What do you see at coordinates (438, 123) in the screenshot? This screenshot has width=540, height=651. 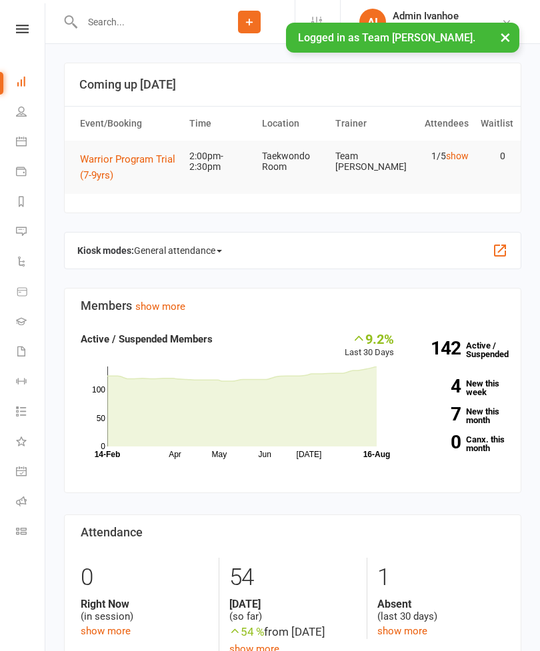 I see `th: Attendees` at bounding box center [438, 123].